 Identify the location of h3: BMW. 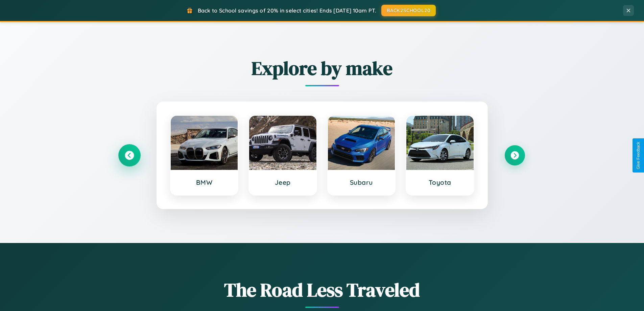
(204, 182).